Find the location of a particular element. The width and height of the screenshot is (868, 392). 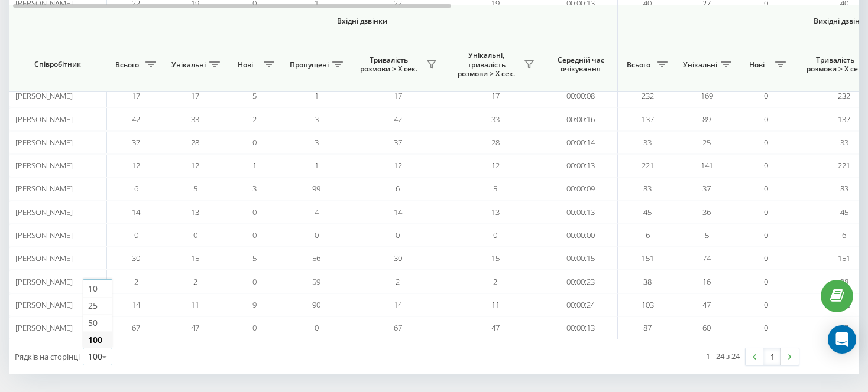

span: 67 is located at coordinates (398, 328).